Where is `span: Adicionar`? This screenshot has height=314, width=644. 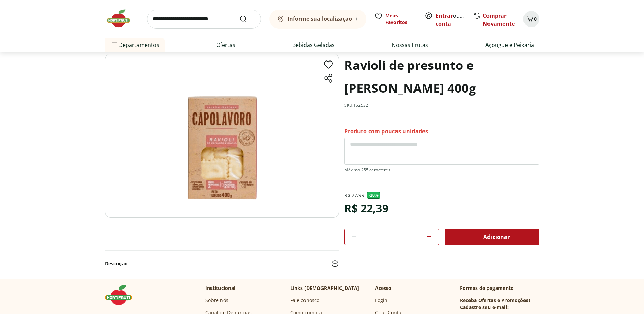
span: Adicionar is located at coordinates (492, 237).